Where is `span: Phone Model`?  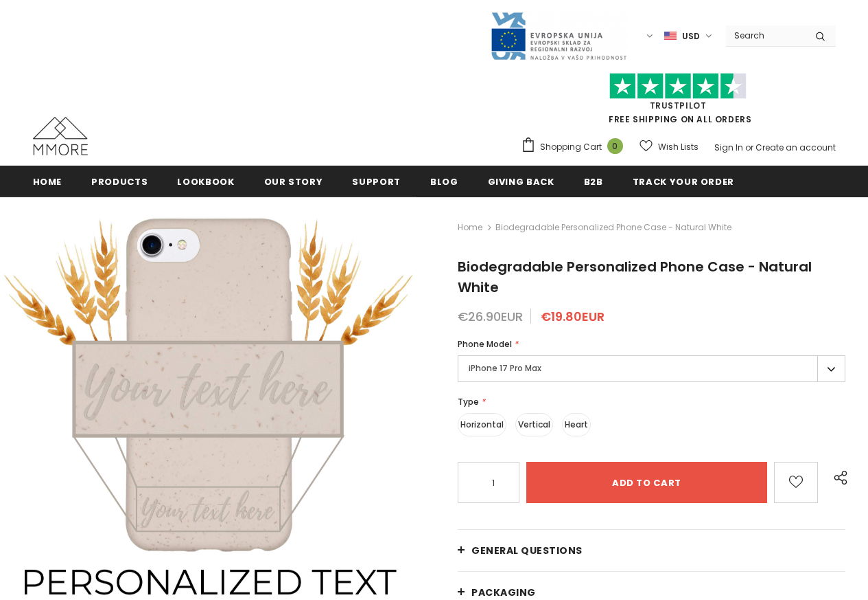
span: Phone Model is located at coordinates (484, 344).